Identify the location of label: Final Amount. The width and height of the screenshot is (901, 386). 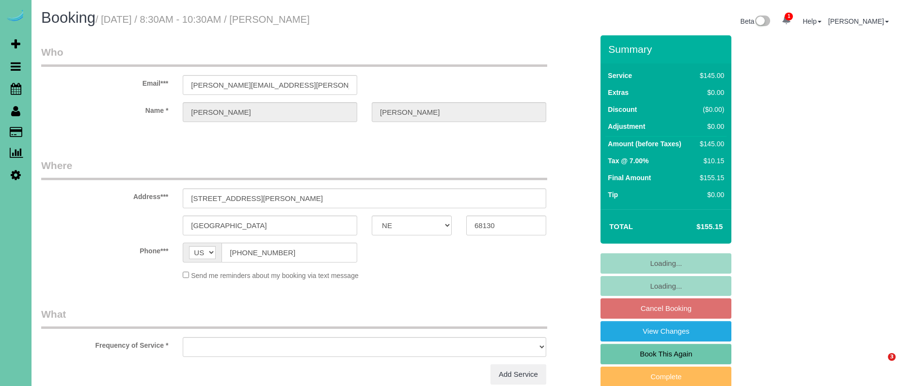
(629, 178).